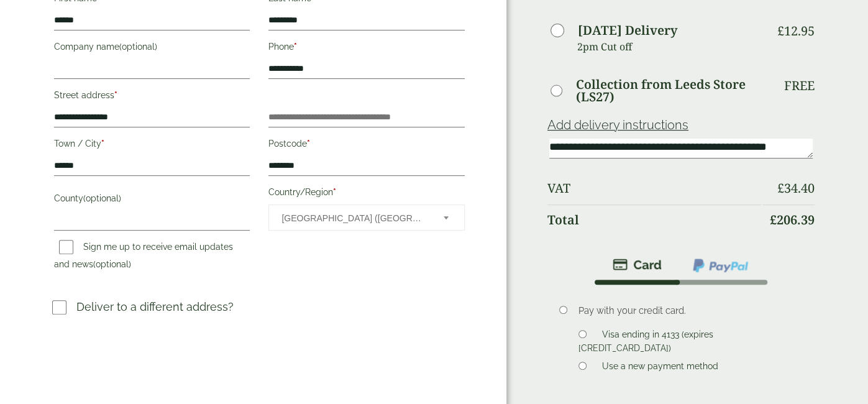 The width and height of the screenshot is (868, 404). I want to click on label: Postcode, so click(366, 145).